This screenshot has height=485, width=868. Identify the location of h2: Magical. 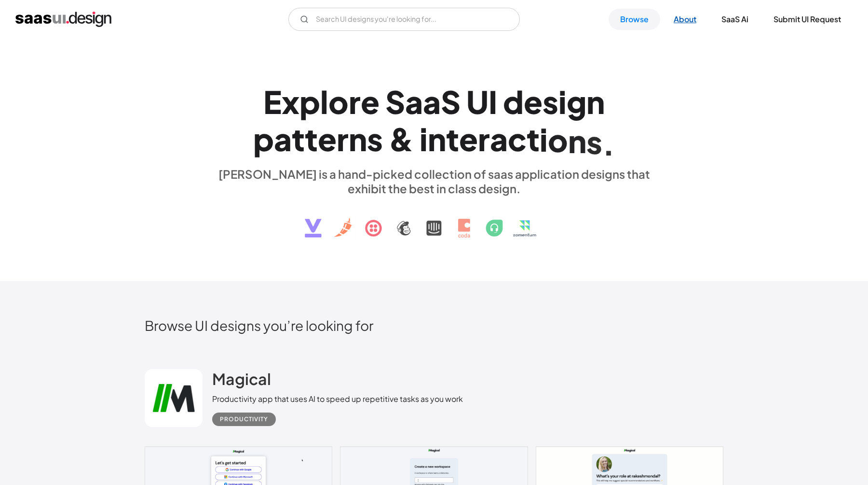
(241, 379).